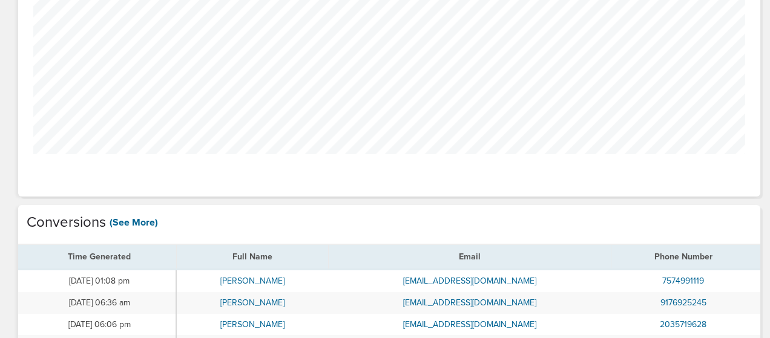 The width and height of the screenshot is (770, 338). What do you see at coordinates (134, 223) in the screenshot?
I see `a: (See More)` at bounding box center [134, 223].